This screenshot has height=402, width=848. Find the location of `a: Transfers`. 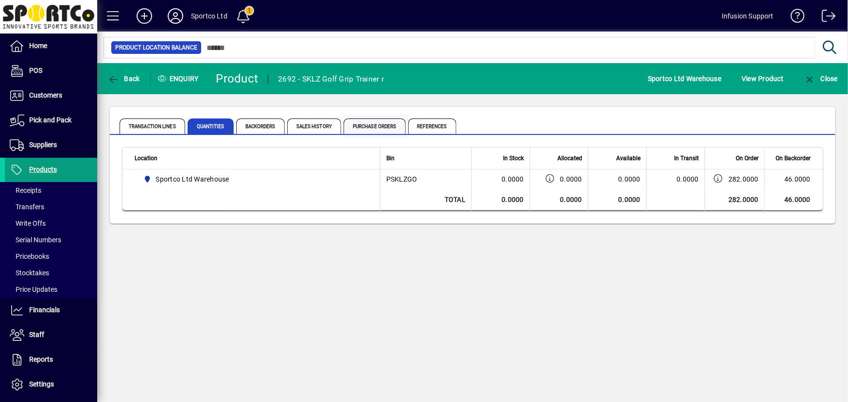

a: Transfers is located at coordinates (51, 207).